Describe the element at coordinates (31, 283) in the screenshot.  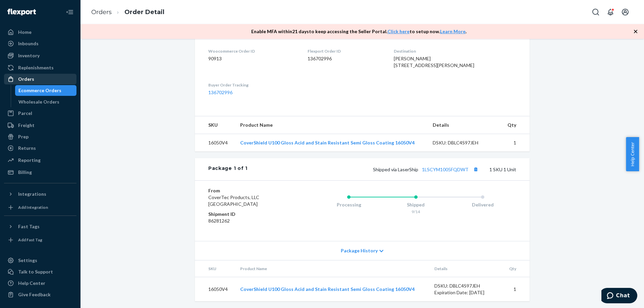
I see `div: Help Center` at that location.